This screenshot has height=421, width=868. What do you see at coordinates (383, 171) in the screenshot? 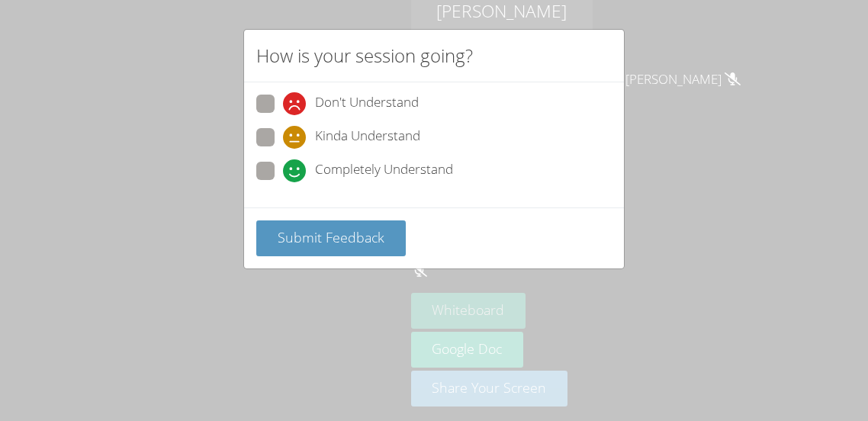
I see `span: Completely Understand` at bounding box center [383, 171].